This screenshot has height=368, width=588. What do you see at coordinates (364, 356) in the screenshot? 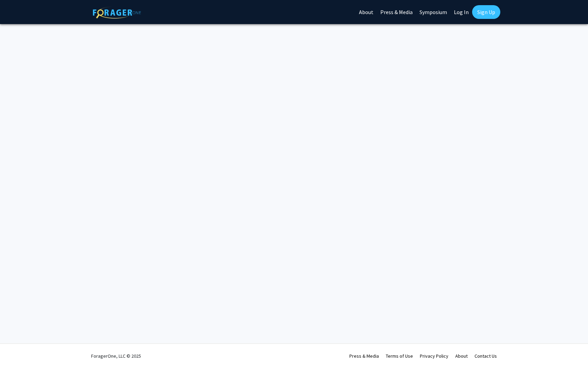
I see `a: Press & Media` at bounding box center [364, 356].